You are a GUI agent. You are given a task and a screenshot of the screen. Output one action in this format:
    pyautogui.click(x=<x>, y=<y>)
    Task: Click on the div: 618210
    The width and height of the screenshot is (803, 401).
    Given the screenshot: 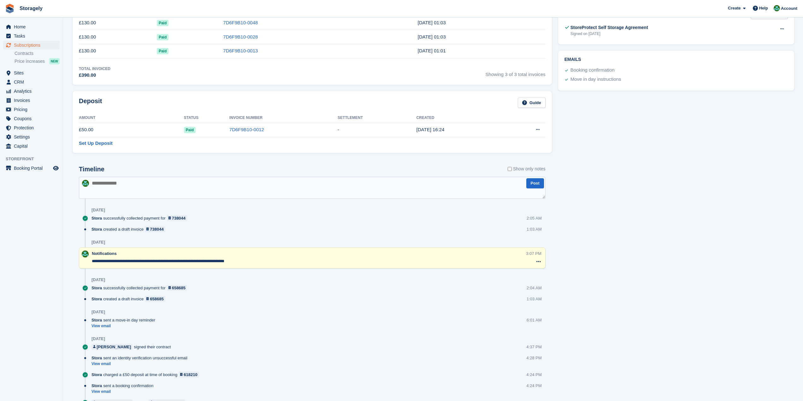 What is the action you would take?
    pyautogui.click(x=190, y=375)
    